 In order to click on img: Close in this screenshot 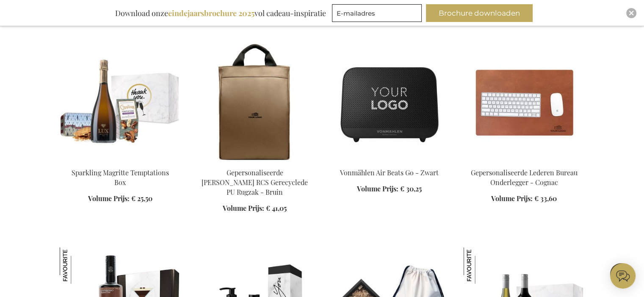, I will do `click(632, 13)`.